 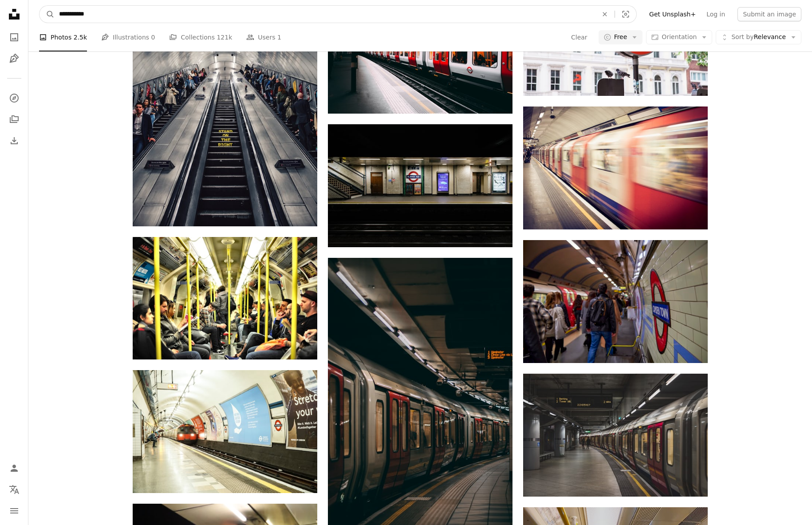 I want to click on img: person near train, so click(x=616, y=435).